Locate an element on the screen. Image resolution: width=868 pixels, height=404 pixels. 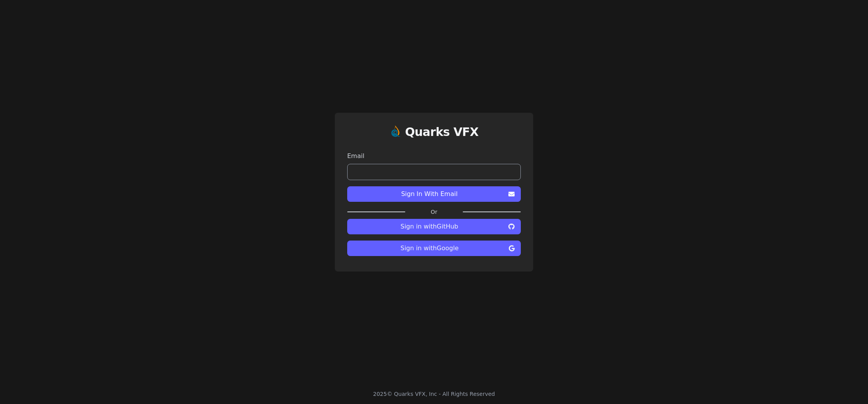
h1: Quarks VFX is located at coordinates (442, 132).